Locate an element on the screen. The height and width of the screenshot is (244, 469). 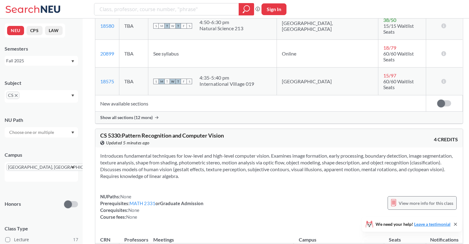
span: We need your help! is located at coordinates (413, 224).